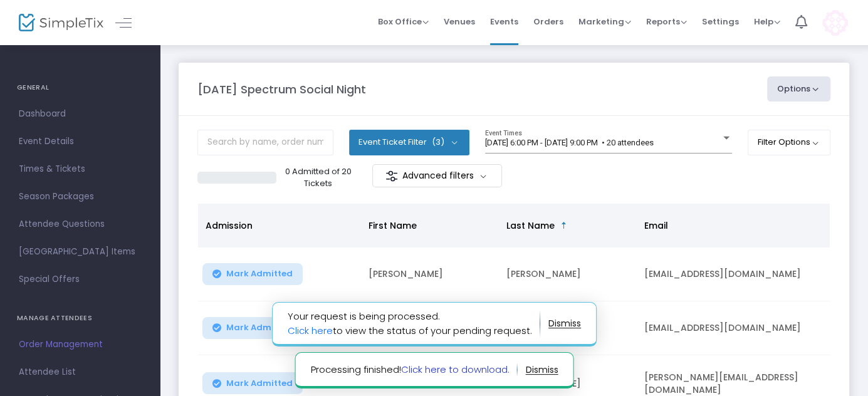 This screenshot has width=868, height=396. I want to click on span: Venues, so click(459, 22).